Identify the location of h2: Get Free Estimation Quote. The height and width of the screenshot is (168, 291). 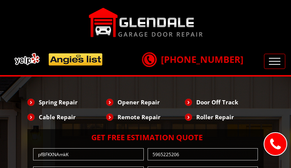
(145, 137).